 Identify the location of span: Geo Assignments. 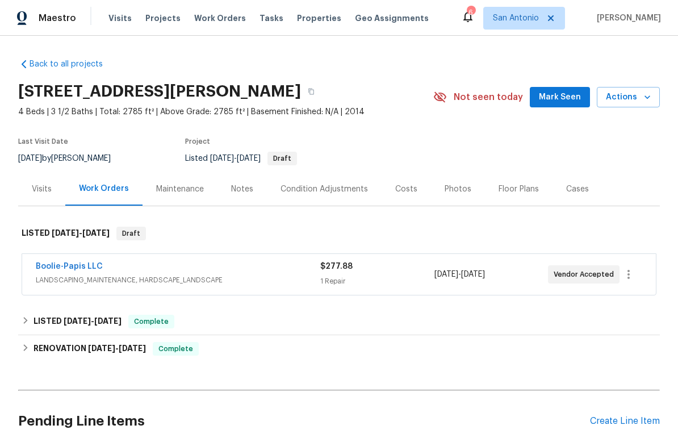
(392, 18).